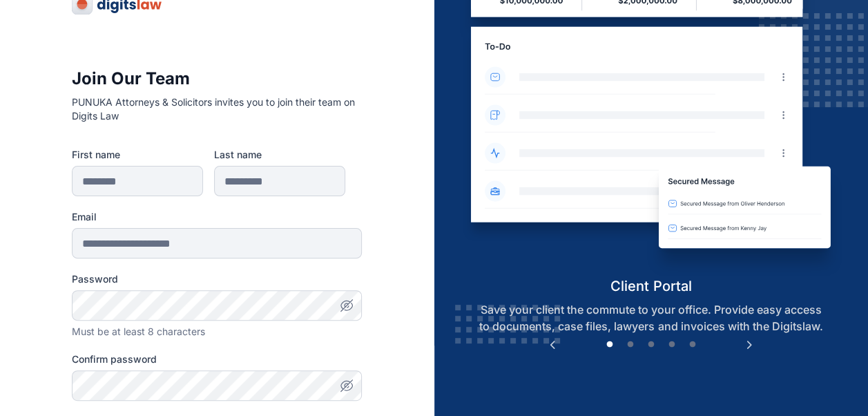  What do you see at coordinates (672, 344) in the screenshot?
I see `button: 4` at bounding box center [672, 344].